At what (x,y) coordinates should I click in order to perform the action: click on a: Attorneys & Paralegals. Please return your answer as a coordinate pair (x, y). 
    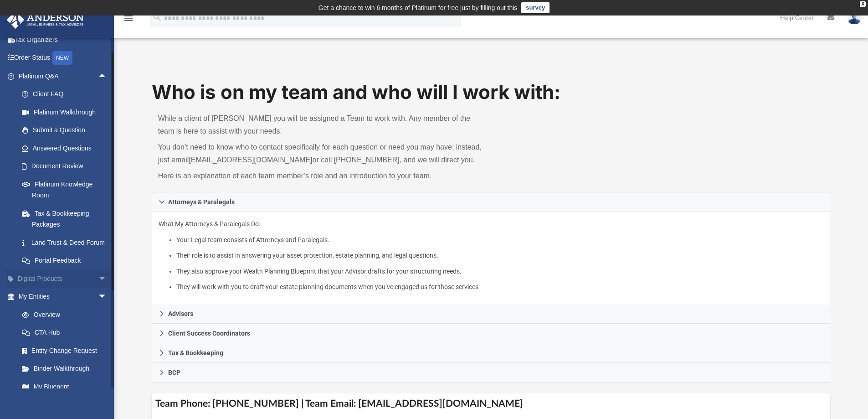
    Looking at the image, I should click on (491, 202).